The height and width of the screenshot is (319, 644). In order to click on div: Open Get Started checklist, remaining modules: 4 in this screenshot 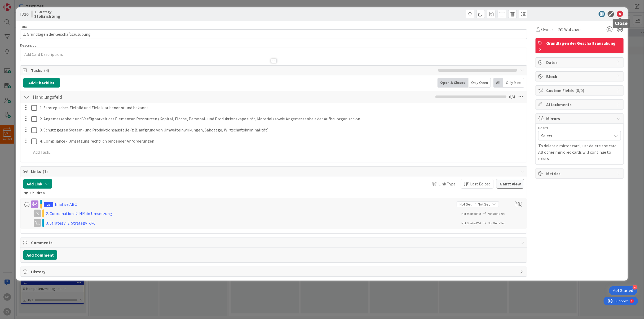, I will do `click(623, 291)`.